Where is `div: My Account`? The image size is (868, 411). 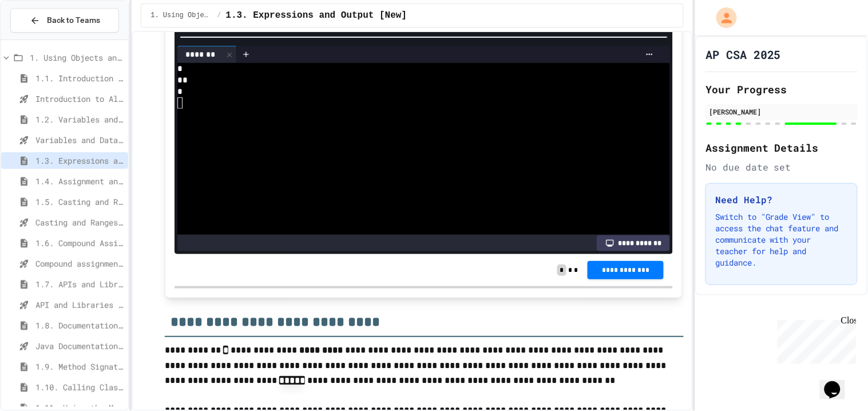
div: My Account is located at coordinates (722, 18).